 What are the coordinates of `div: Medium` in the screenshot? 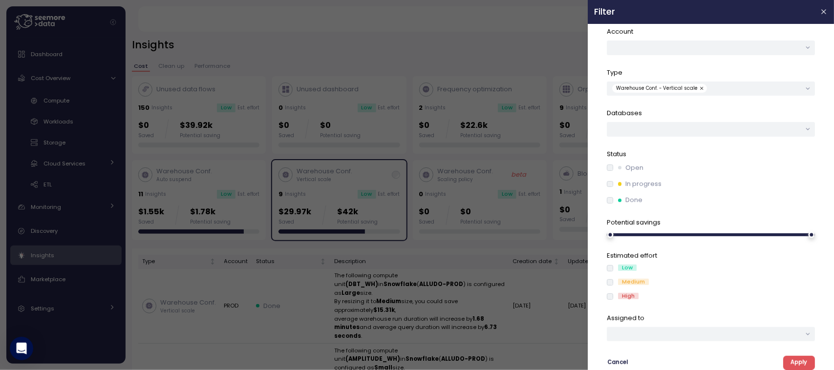 It's located at (633, 282).